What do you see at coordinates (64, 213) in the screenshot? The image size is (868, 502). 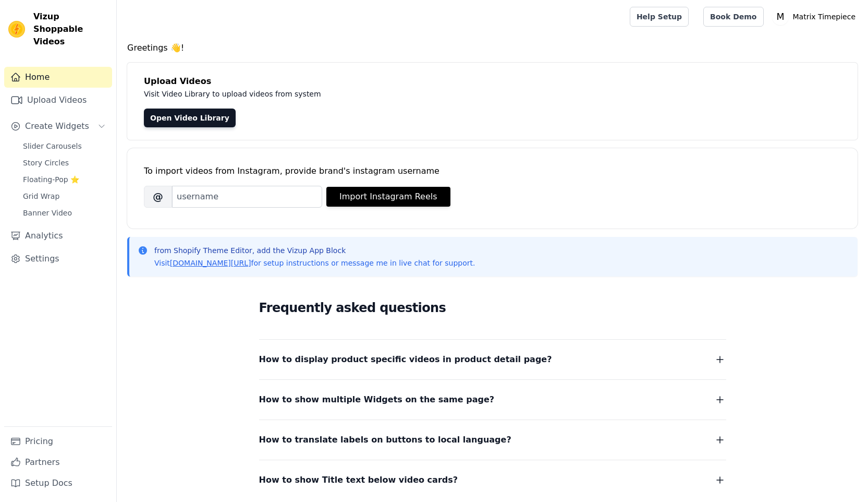 I see `a: Banner Video` at bounding box center [64, 213].